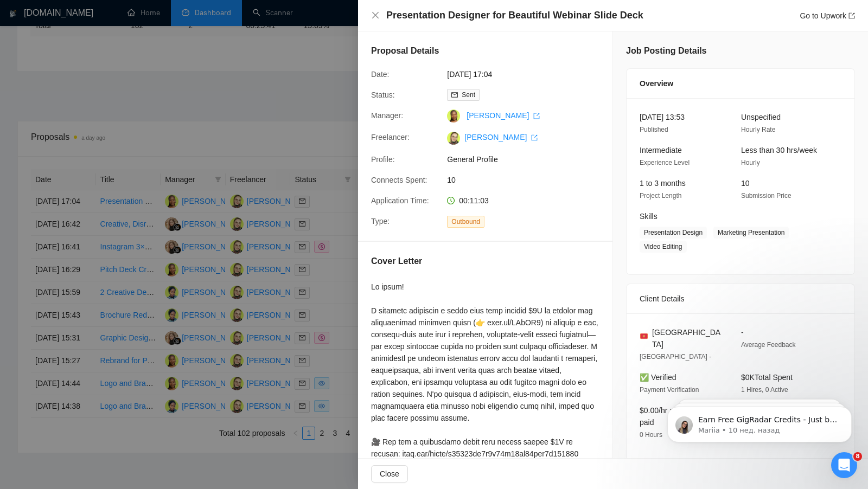  Describe the element at coordinates (660, 196) in the screenshot. I see `span: Project Length` at that location.